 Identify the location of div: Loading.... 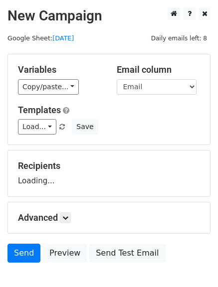
(109, 173).